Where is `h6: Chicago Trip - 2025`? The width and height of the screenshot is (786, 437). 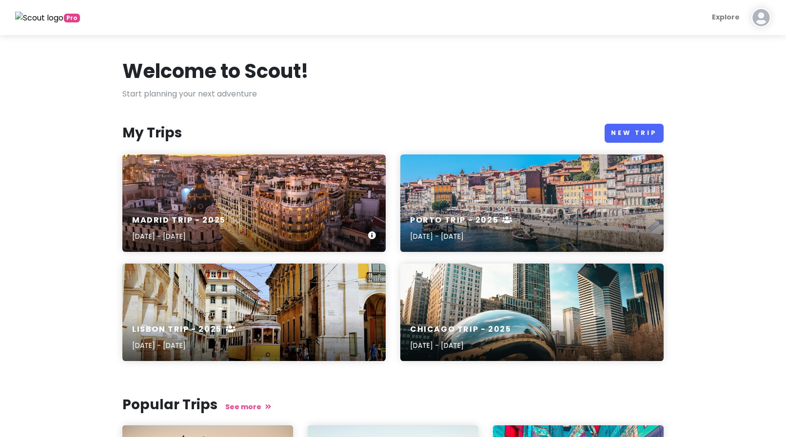 h6: Chicago Trip - 2025 is located at coordinates (460, 330).